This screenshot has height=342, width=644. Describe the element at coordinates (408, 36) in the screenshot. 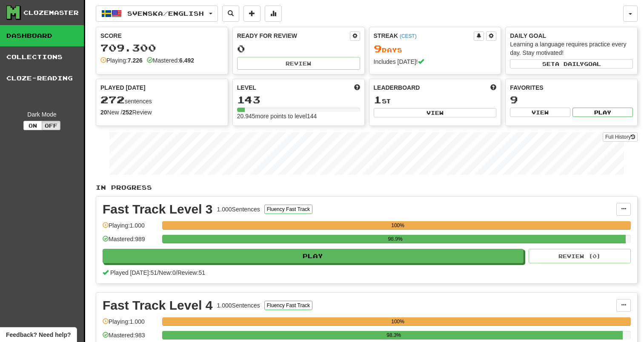

I see `a: (CEST)` at that location.